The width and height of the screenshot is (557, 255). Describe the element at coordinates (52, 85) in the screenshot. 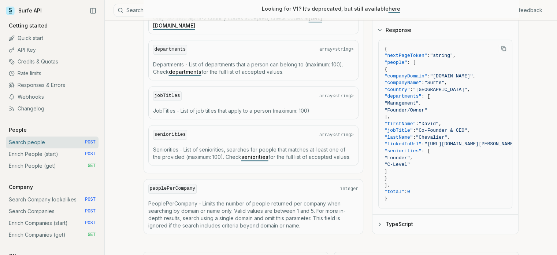

I see `a: Responses & Errors` at that location.